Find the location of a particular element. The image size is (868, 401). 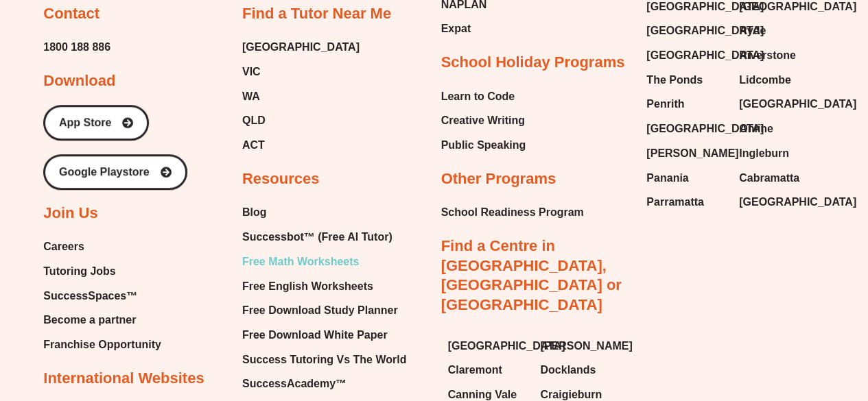

h2: Find a Tutor Near Me is located at coordinates (316, 14).